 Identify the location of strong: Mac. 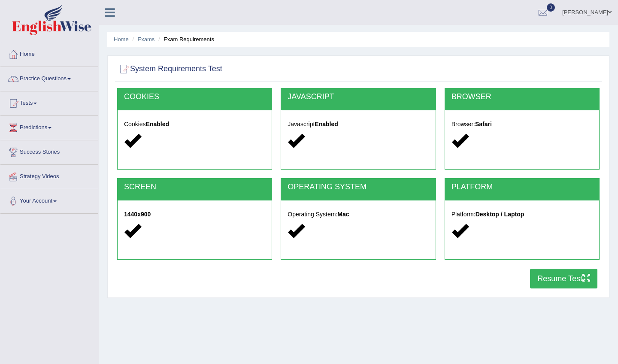
(343, 214).